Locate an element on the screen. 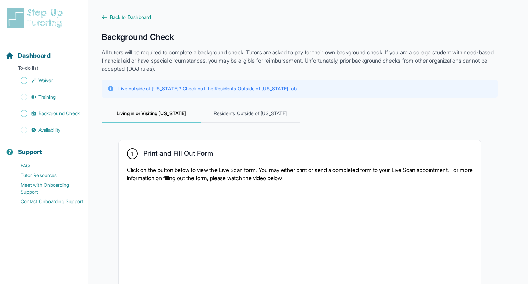  button: Support is located at coordinates (44, 148).